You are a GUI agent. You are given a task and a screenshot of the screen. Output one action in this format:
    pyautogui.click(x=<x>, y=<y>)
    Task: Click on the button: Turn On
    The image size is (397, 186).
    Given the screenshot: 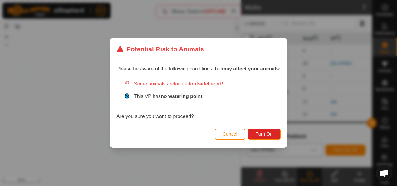 What is the action you would take?
    pyautogui.click(x=265, y=134)
    